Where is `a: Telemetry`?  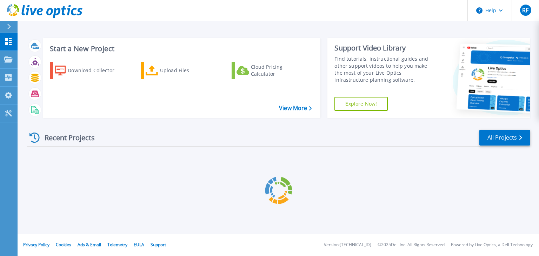 a: Telemetry is located at coordinates (117, 245).